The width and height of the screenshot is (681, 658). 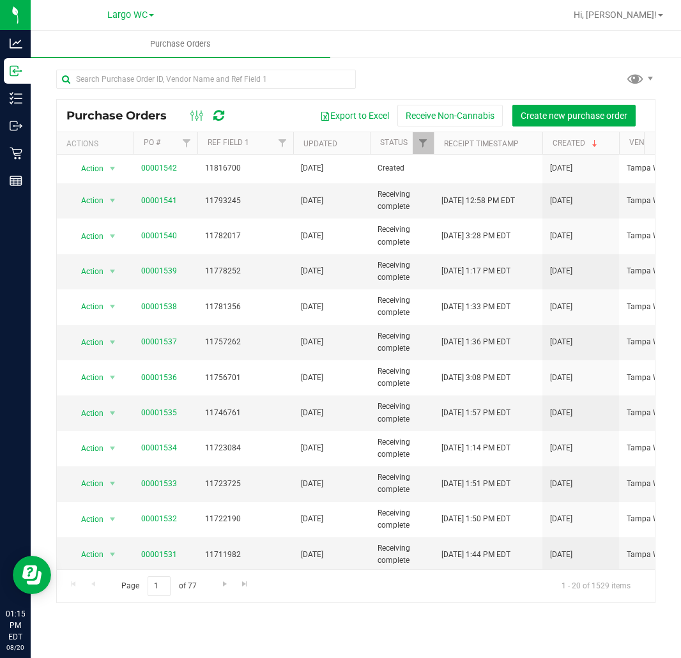 What do you see at coordinates (245, 413) in the screenshot?
I see `span: 11746761` at bounding box center [245, 413].